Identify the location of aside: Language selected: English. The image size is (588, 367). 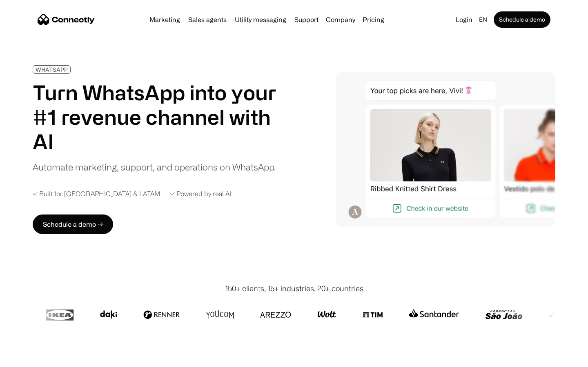
(29, 358).